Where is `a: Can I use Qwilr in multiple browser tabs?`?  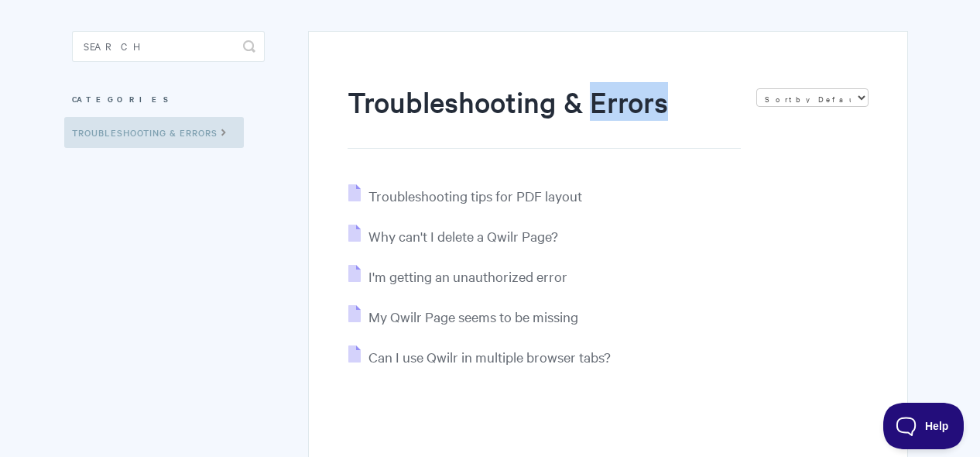
a: Can I use Qwilr in multiple browser tabs? is located at coordinates (479, 356).